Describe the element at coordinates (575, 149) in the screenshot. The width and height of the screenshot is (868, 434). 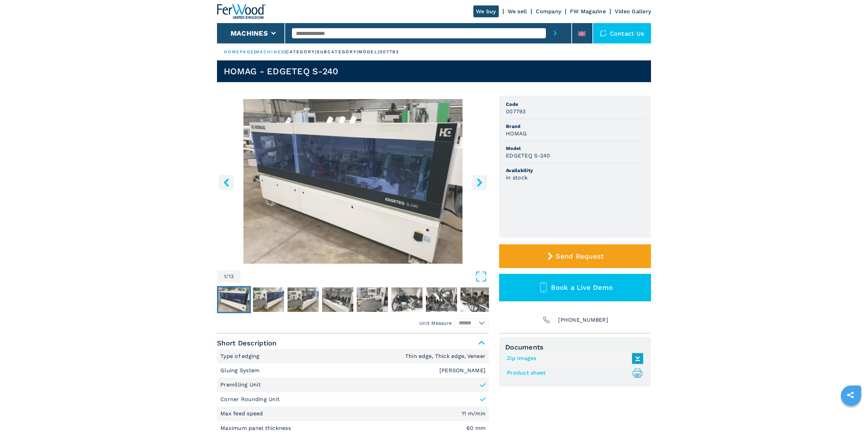
I see `span: Model` at that location.